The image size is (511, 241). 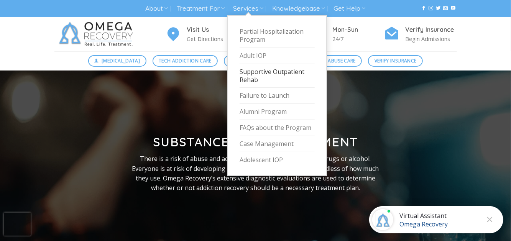 What do you see at coordinates (277, 160) in the screenshot?
I see `a: Adolescent IOP` at bounding box center [277, 160].